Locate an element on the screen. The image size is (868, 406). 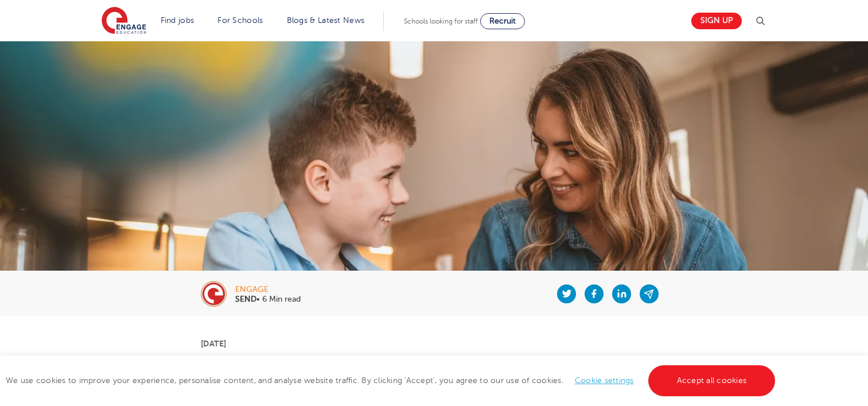
img: Engage Education is located at coordinates (124, 21).